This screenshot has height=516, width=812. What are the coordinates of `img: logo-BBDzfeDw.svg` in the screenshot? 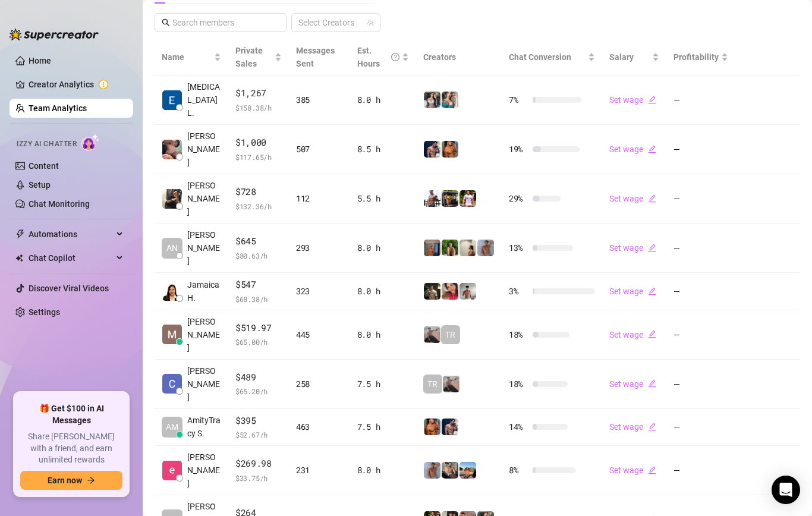 It's located at (54, 35).